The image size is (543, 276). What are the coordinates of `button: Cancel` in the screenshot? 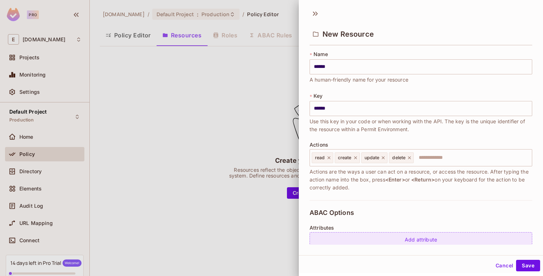 It's located at (505, 266).